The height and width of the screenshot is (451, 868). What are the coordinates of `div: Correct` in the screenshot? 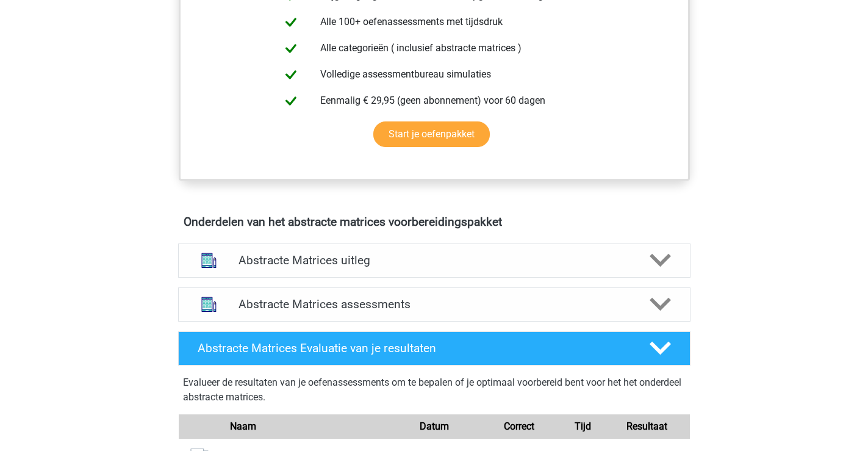 It's located at (519, 426).